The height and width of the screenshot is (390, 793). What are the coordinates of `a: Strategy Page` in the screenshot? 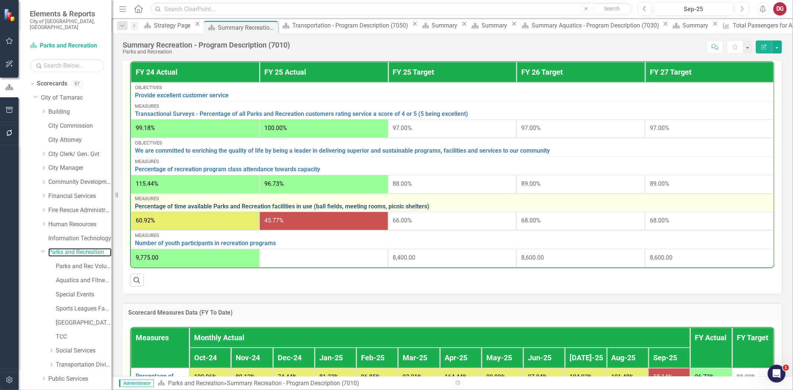 It's located at (167, 25).